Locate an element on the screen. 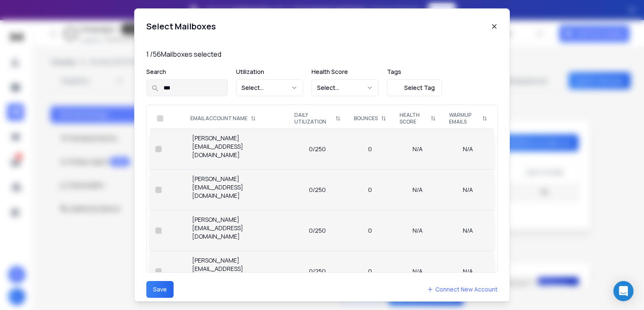  button: Select Tag is located at coordinates (414, 88).